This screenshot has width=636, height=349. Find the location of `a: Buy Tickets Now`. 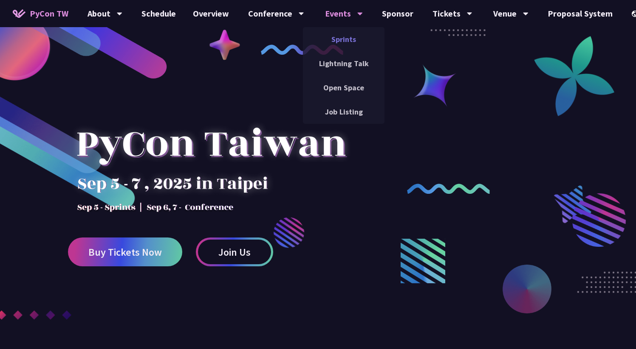

a: Buy Tickets Now is located at coordinates (125, 252).